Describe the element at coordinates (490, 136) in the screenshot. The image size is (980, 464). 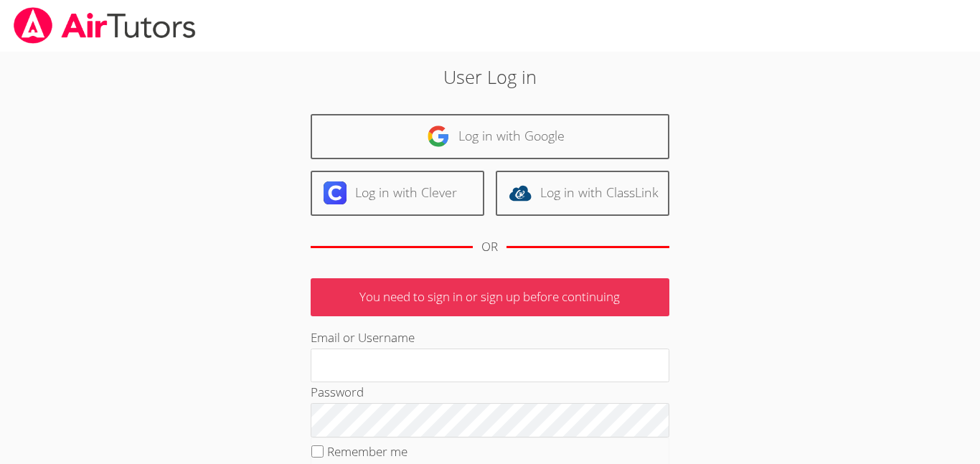
I see `a: Log in with Google` at that location.